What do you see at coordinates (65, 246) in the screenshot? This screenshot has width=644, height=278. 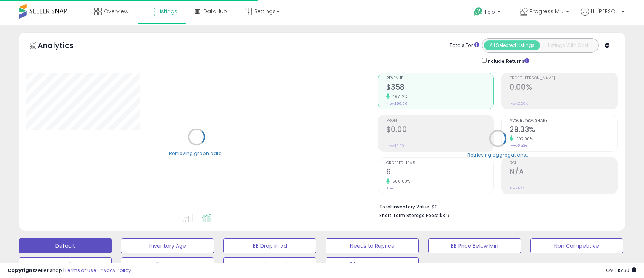 I see `button: Default` at bounding box center [65, 246].